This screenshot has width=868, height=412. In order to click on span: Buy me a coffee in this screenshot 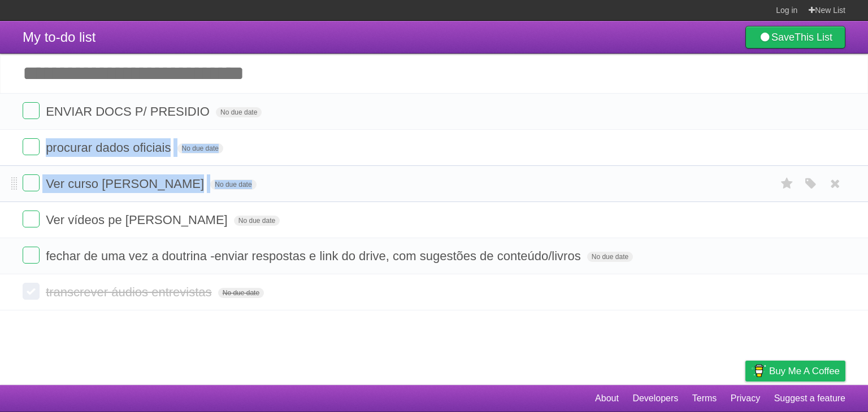, I will do `click(804, 371)`.